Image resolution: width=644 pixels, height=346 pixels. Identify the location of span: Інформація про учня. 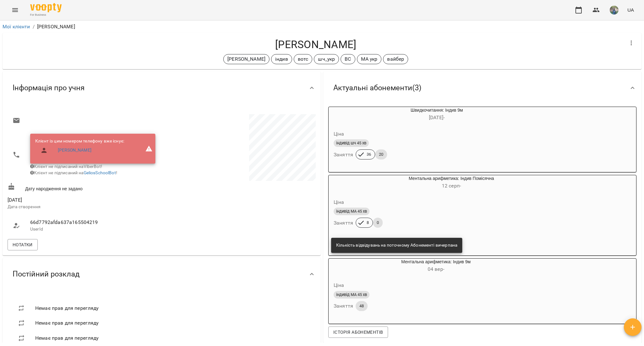
(48, 88).